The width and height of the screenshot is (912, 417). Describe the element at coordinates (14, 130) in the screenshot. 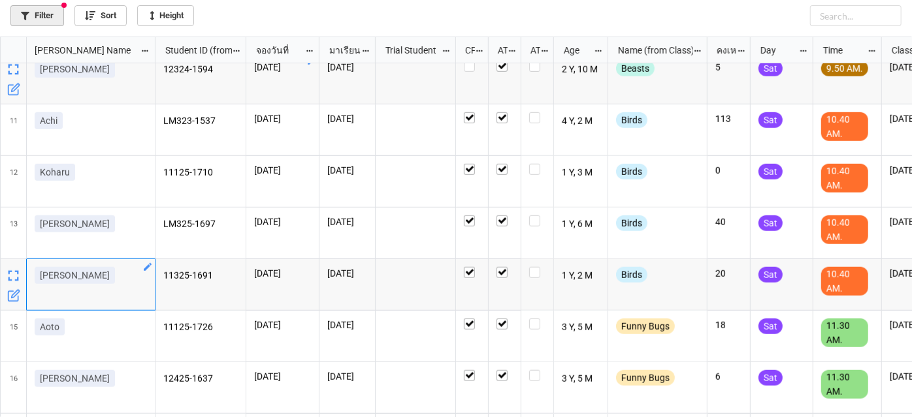

I see `span: 11` at that location.